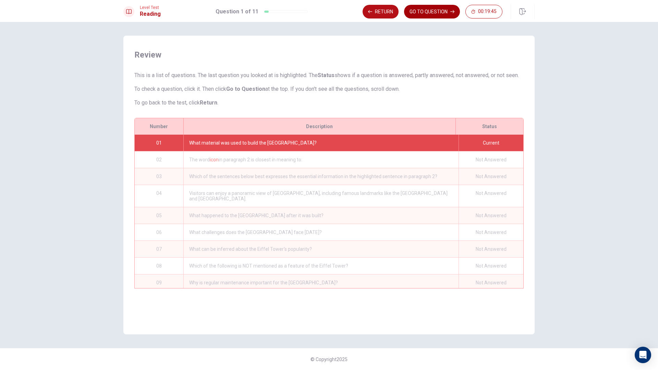 This screenshot has height=370, width=658. I want to click on div: 09, so click(159, 283).